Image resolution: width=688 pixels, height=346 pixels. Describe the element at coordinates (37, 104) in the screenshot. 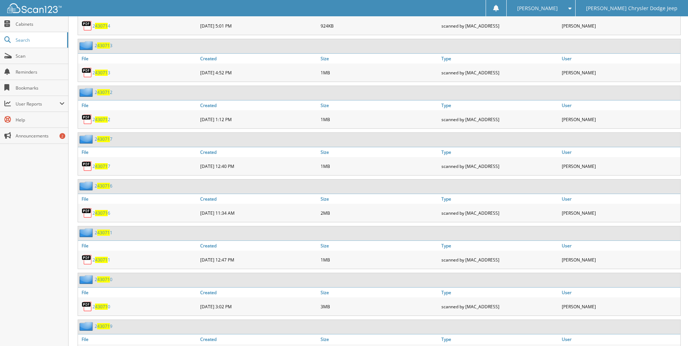

I see `span: User Reports` at that location.